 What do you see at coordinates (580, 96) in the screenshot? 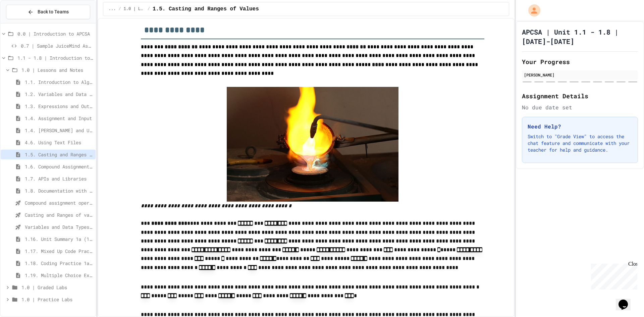
I see `h2: Assignment Details` at bounding box center [580, 96].